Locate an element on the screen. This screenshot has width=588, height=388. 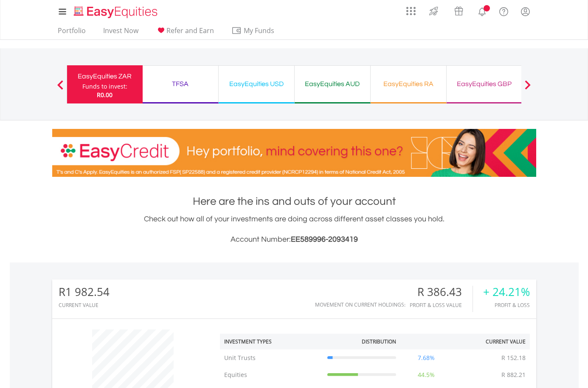
img: vouchers-v2.svg is located at coordinates (458, 11).